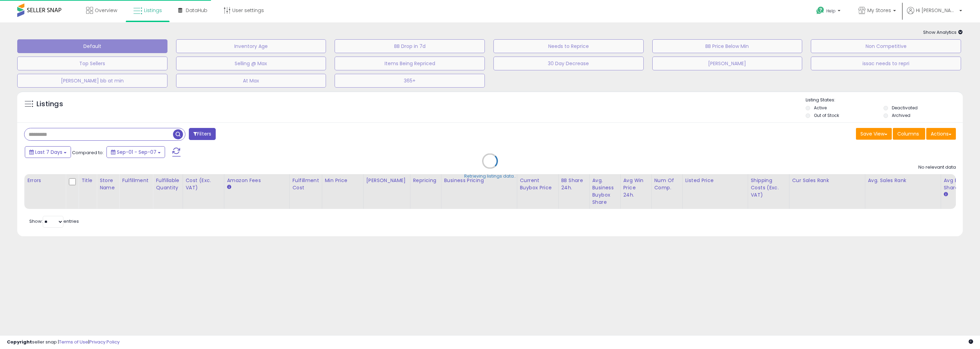  I want to click on button: Default, so click(92, 46).